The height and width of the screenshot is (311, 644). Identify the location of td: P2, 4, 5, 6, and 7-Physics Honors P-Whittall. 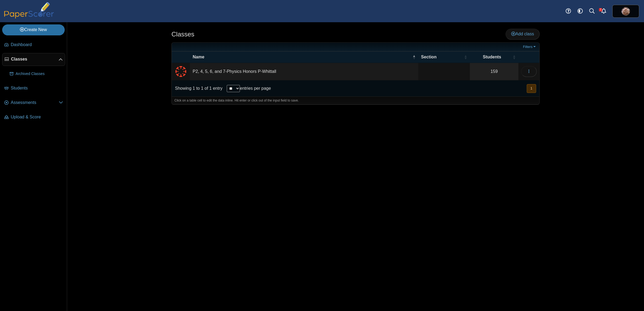
(304, 71).